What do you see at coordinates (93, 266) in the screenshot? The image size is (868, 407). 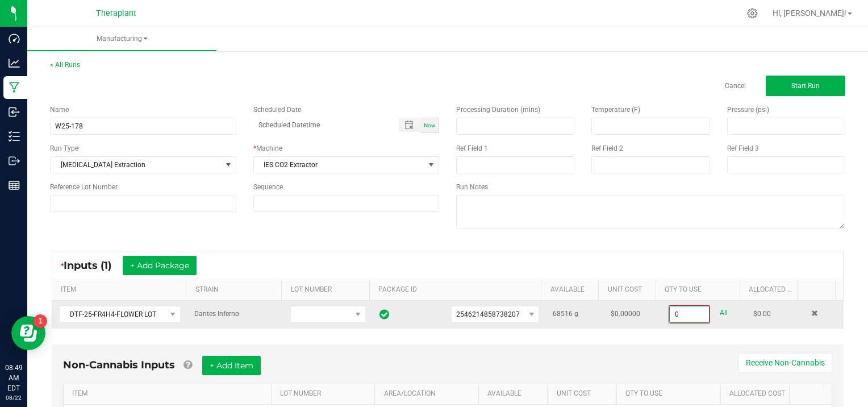 I see `span: Inputs (1)` at bounding box center [93, 266].